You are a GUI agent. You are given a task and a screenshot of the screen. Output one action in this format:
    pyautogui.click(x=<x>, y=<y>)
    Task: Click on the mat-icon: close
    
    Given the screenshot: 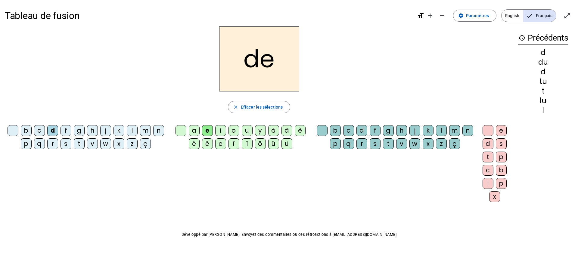 What is the action you would take?
    pyautogui.click(x=236, y=107)
    